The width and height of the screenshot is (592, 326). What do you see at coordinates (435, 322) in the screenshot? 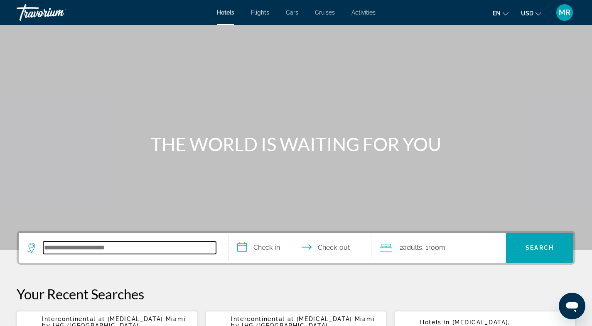
I see `span: Hotels in` at bounding box center [435, 322].